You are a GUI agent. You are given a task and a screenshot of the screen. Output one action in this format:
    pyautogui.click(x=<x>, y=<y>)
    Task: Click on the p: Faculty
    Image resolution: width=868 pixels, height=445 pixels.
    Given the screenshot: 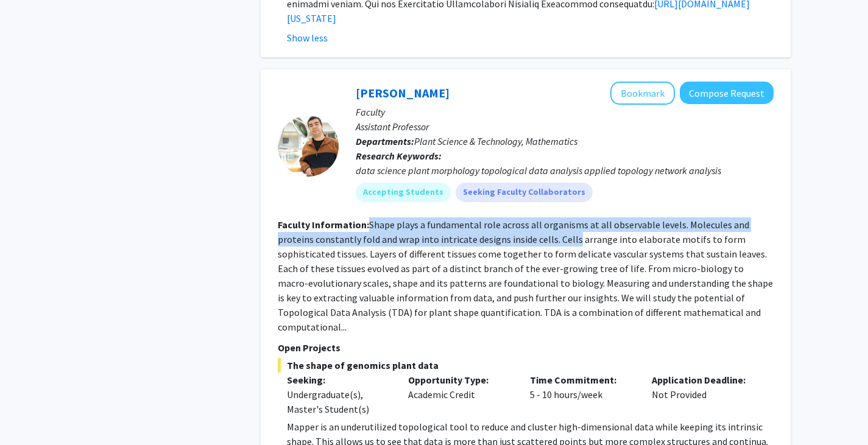 What is the action you would take?
    pyautogui.click(x=565, y=112)
    